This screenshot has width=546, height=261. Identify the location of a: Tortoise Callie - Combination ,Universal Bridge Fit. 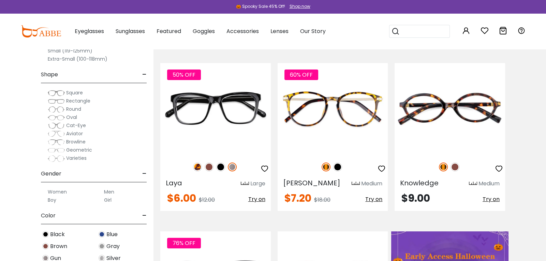
(333, 109).